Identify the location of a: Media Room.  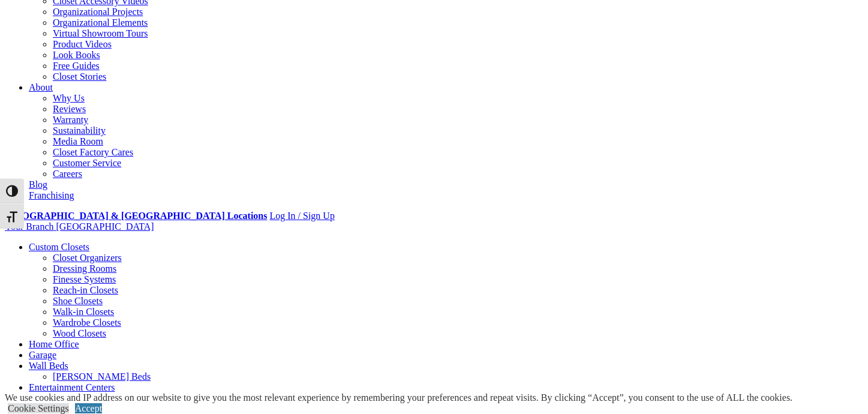
(78, 141).